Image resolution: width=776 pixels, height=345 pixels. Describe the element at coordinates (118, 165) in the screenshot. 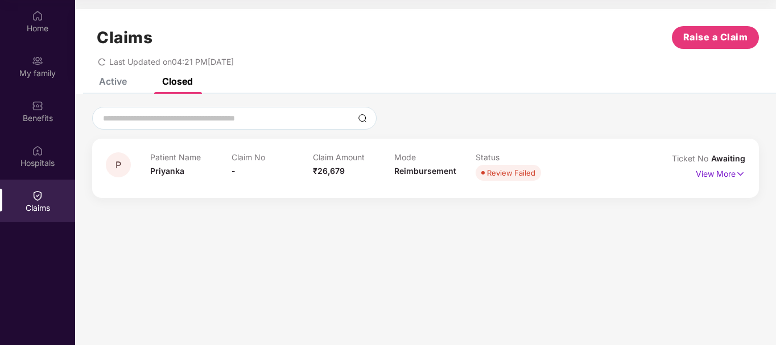

I see `span: P` at that location.